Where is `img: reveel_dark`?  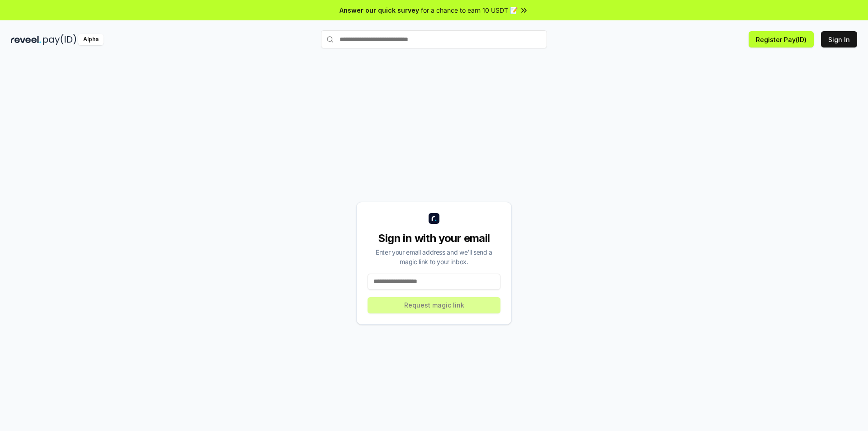
img: reveel_dark is located at coordinates (26, 39).